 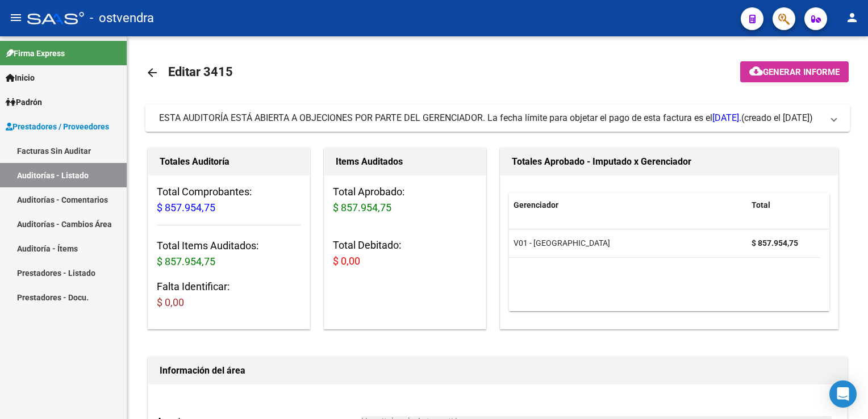 I want to click on mat-icon: arrow_back, so click(x=152, y=73).